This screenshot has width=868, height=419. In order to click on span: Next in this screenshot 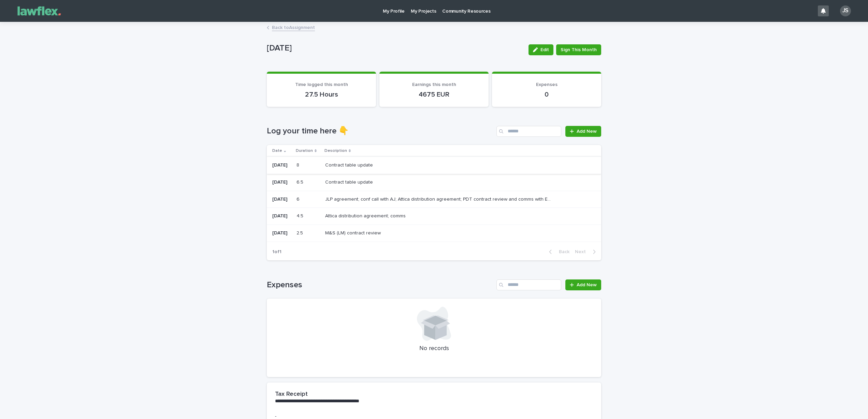, I will do `click(582, 252)`.